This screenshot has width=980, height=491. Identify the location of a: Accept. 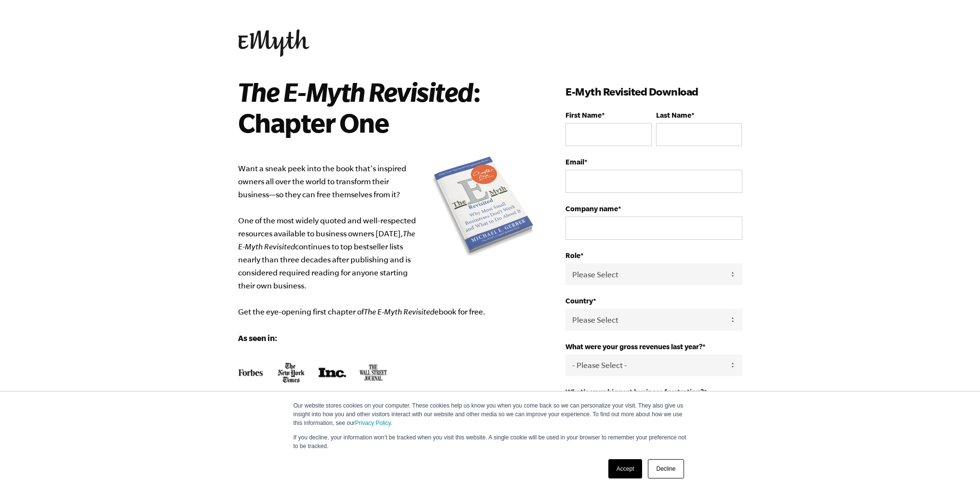
(625, 469).